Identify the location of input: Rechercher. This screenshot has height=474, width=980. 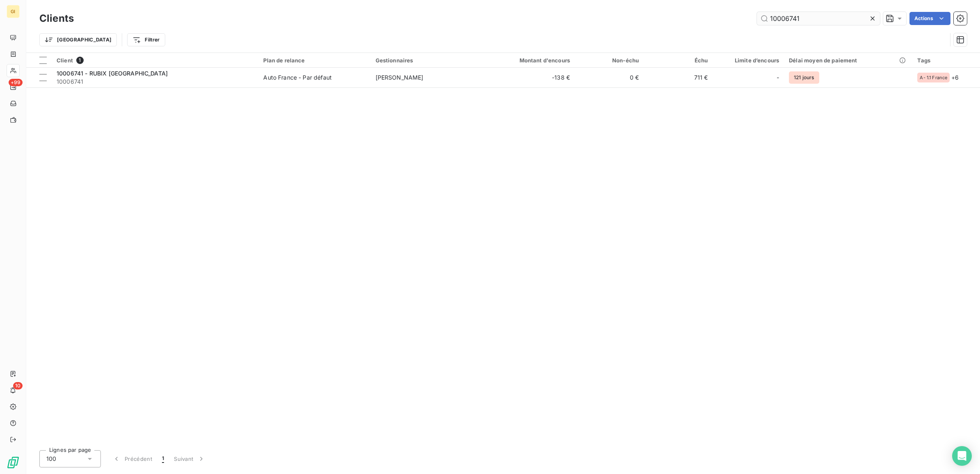
(818, 19).